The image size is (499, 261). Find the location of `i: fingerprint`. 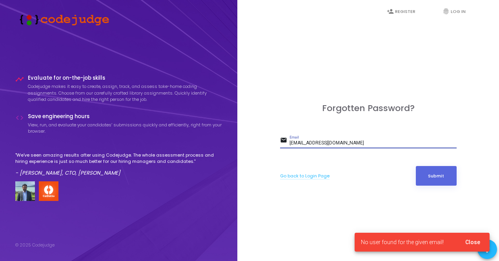

i: fingerprint is located at coordinates (446, 11).